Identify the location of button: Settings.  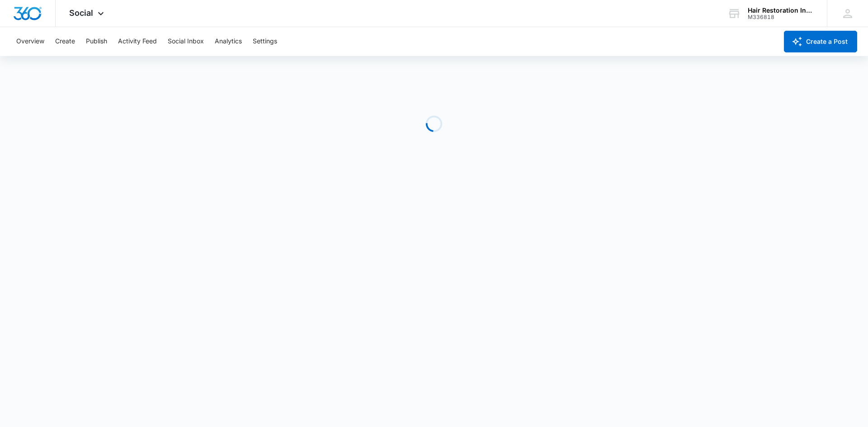
(264, 41).